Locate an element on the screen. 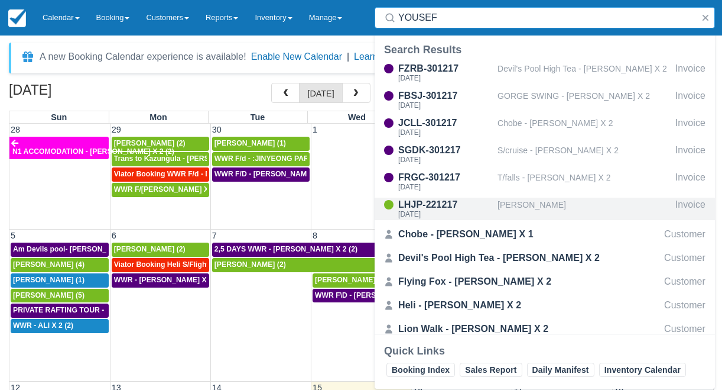 The width and height of the screenshot is (722, 390). a: WWR - ALI X 2 (2) is located at coordinates (60, 326).